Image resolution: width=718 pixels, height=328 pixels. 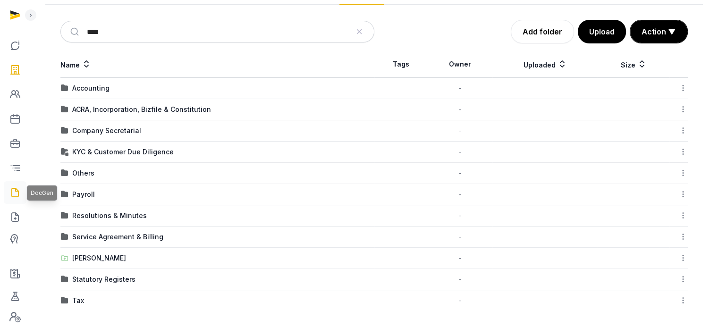 What do you see at coordinates (542, 32) in the screenshot?
I see `a: Add folder` at bounding box center [542, 32].